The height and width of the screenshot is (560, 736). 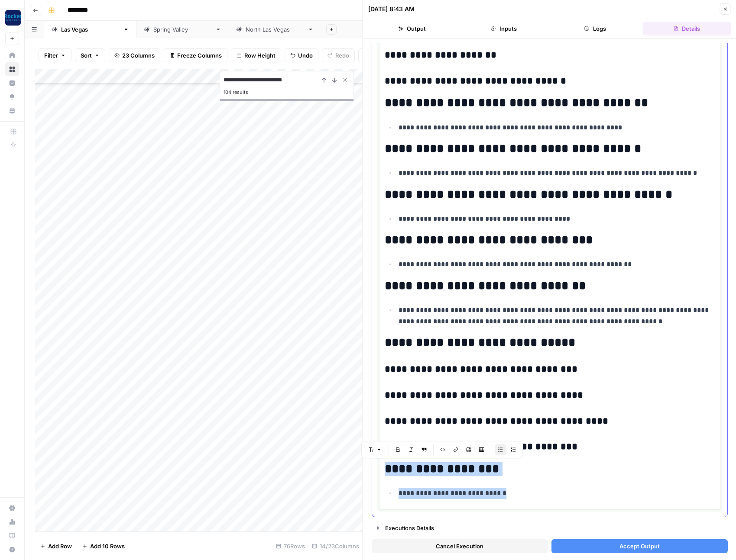 What do you see at coordinates (554, 528) in the screenshot?
I see `div: Executions Details` at bounding box center [554, 528].